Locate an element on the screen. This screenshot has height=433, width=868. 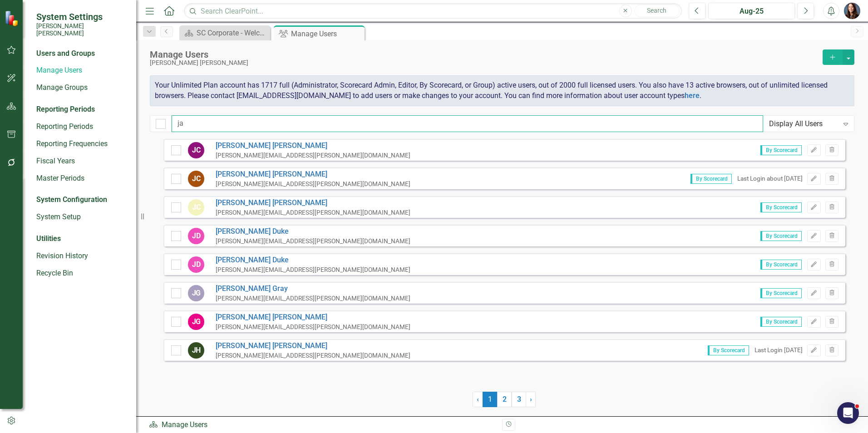
img: ClearPoint Strategy is located at coordinates (12, 18).